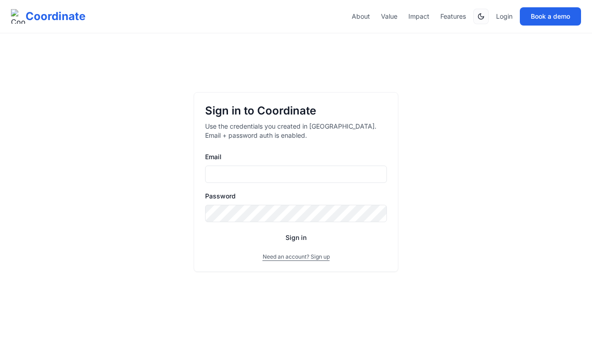 This screenshot has width=592, height=364. Describe the element at coordinates (504, 17) in the screenshot. I see `a: Login` at that location.